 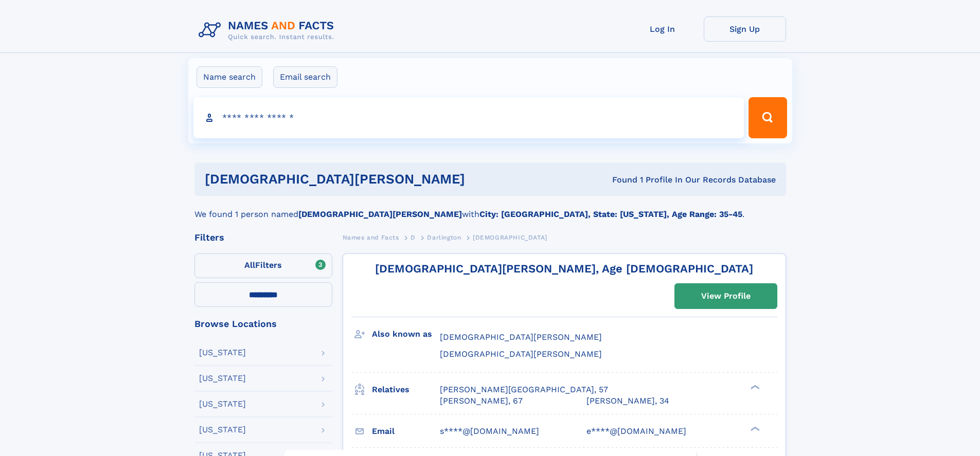 I want to click on label: Filters, so click(x=264, y=266).